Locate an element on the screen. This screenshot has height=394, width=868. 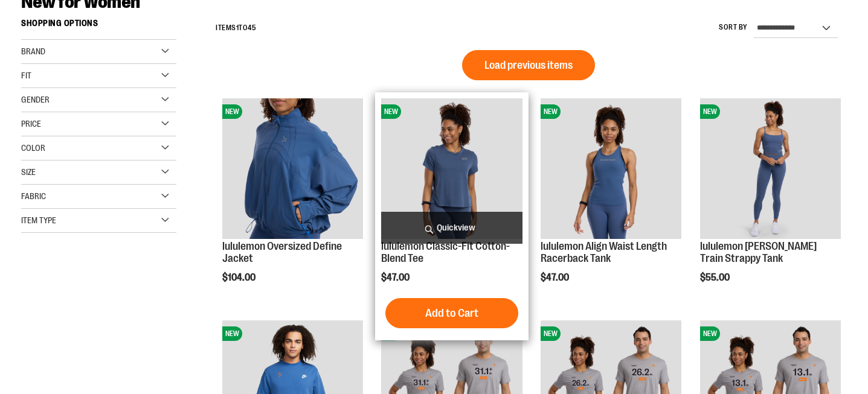
a: lululemon Oversized Define Jacket is located at coordinates (282, 252).